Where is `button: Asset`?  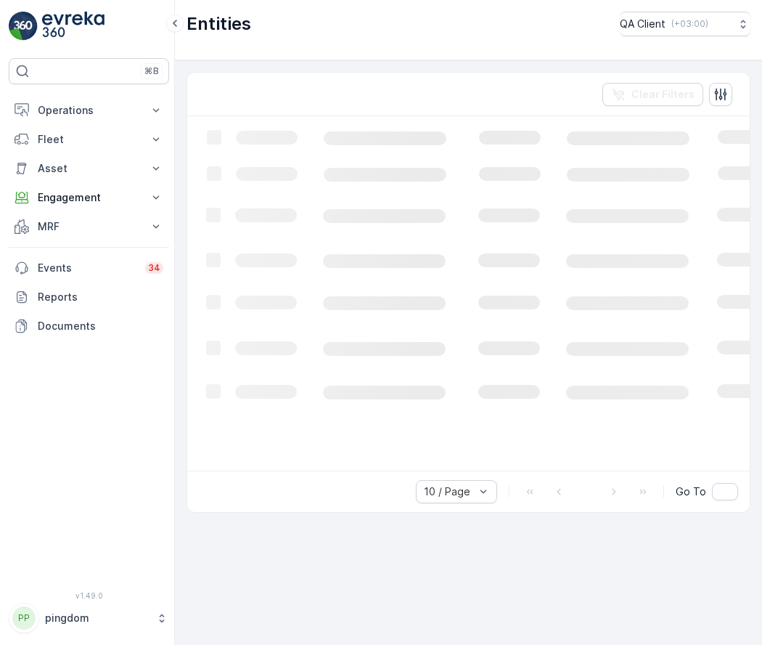
button: Asset is located at coordinates (89, 168).